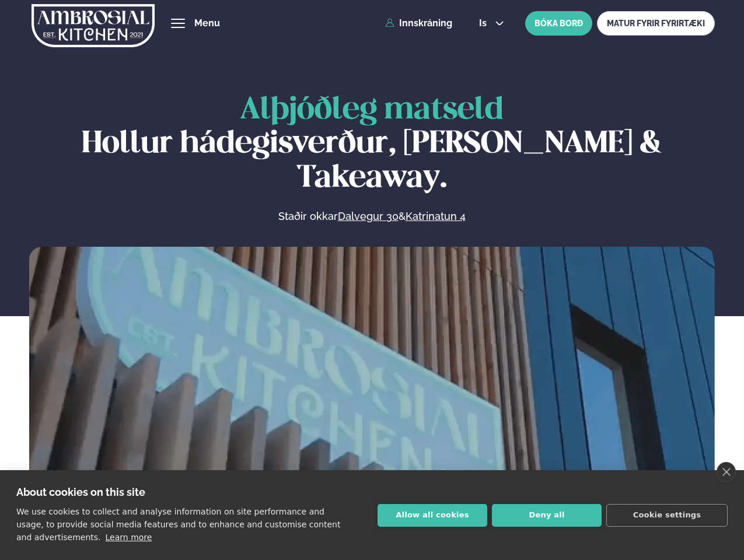 The image size is (744, 560). Describe the element at coordinates (418, 24) in the screenshot. I see `a: Innskráning` at that location.